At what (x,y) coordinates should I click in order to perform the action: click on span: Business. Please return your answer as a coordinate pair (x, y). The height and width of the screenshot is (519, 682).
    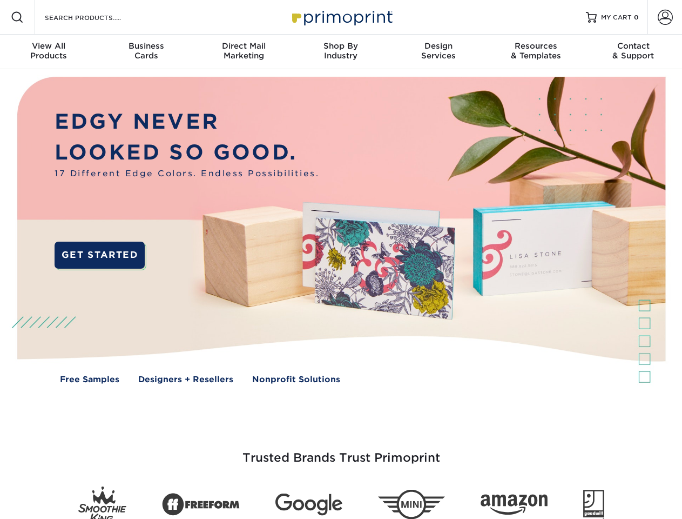
    Looking at the image, I should click on (146, 46).